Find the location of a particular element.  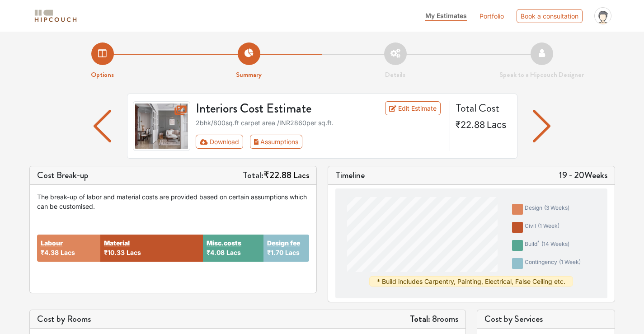

span: ₹4.08 is located at coordinates (215, 252).